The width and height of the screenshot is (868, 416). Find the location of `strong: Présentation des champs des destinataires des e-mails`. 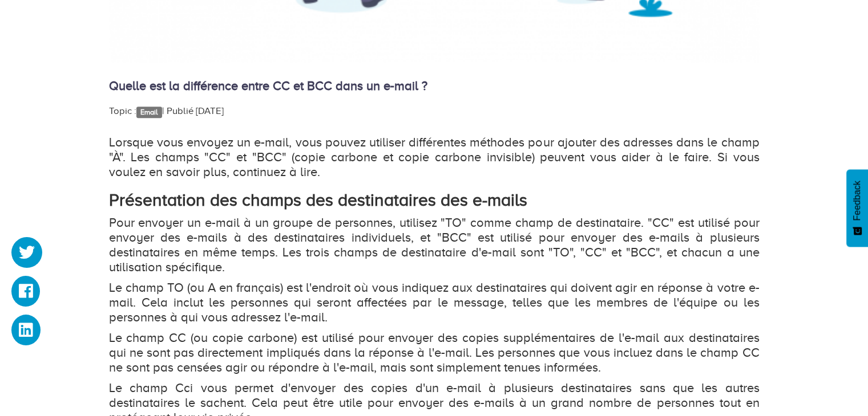

strong: Présentation des champs des destinataires des e-mails is located at coordinates (318, 200).